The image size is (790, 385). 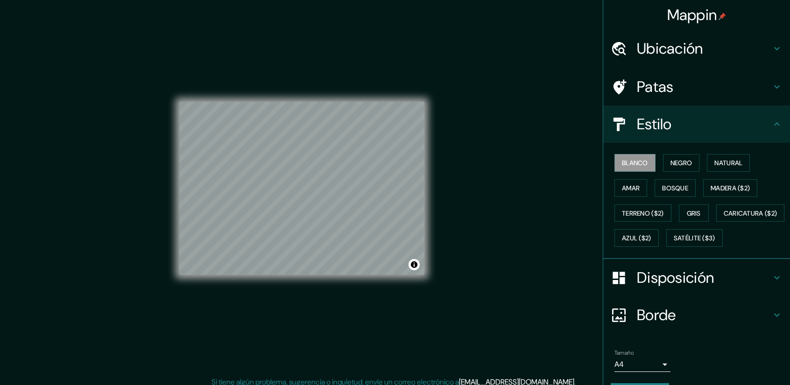 What do you see at coordinates (750, 213) in the screenshot?
I see `button: Caricatura ($2)` at bounding box center [750, 213].